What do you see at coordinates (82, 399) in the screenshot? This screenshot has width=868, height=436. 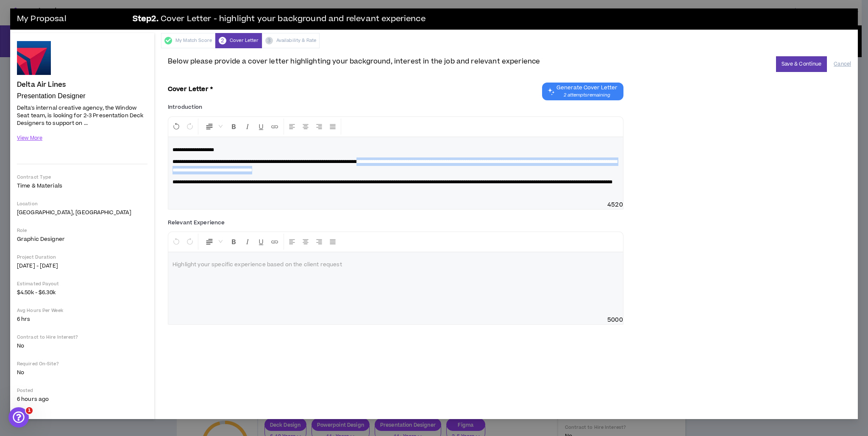 I see `p: 6 hours ago` at bounding box center [82, 399].